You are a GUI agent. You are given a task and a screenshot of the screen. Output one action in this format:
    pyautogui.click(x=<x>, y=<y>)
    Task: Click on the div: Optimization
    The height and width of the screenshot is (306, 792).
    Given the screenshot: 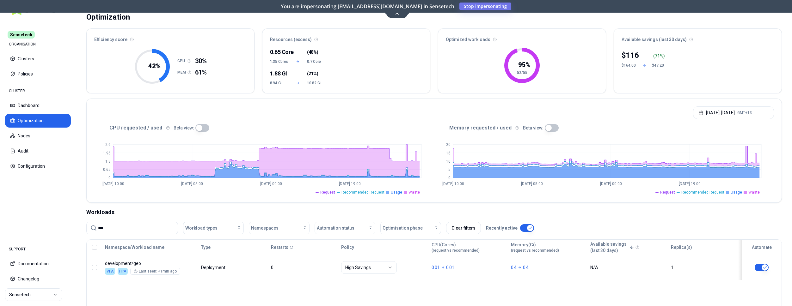 What is the action you would take?
    pyautogui.click(x=108, y=17)
    